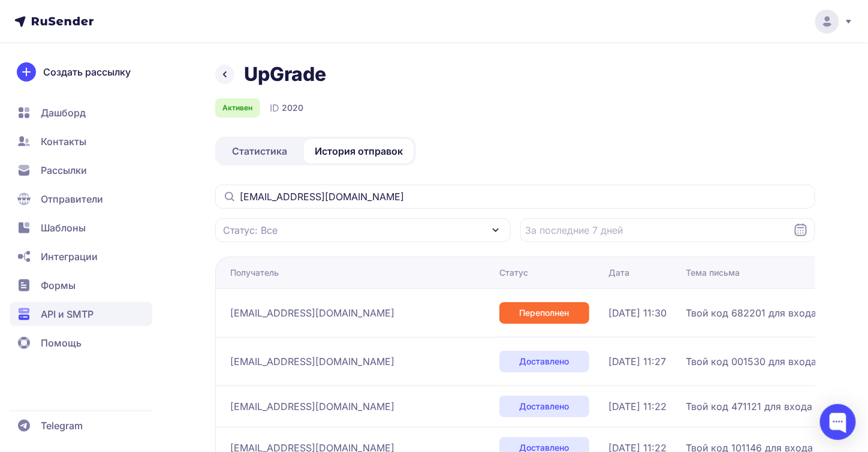  What do you see at coordinates (69, 257) in the screenshot?
I see `span: Интеграции` at bounding box center [69, 257].